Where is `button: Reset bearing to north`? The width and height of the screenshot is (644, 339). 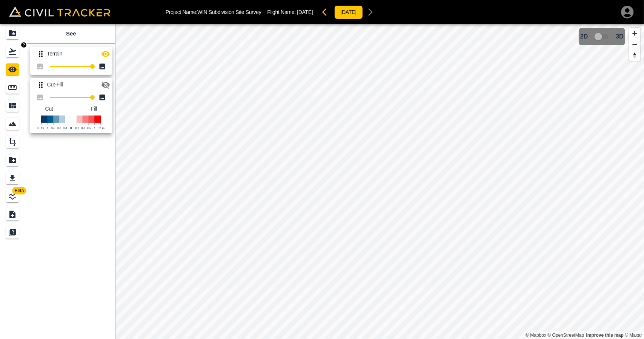 button: Reset bearing to north is located at coordinates (635, 55).